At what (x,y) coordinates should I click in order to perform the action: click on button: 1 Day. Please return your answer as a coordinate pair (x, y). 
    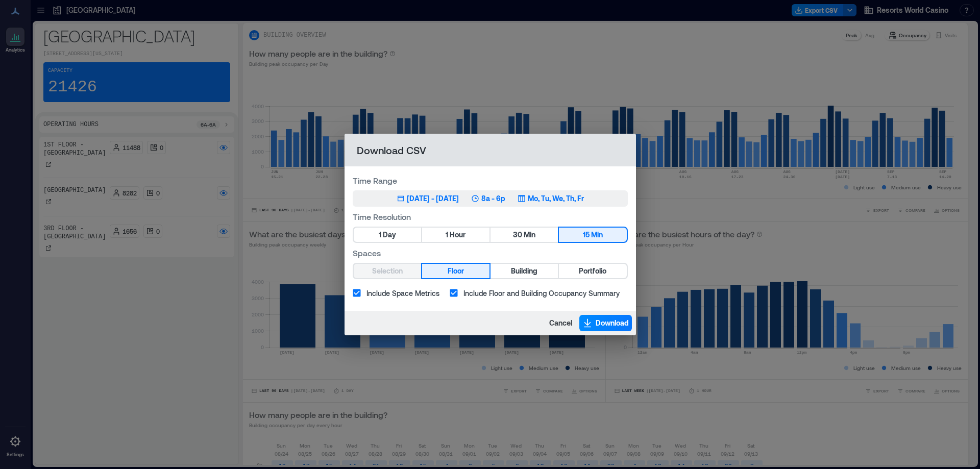
    Looking at the image, I should click on (388, 234).